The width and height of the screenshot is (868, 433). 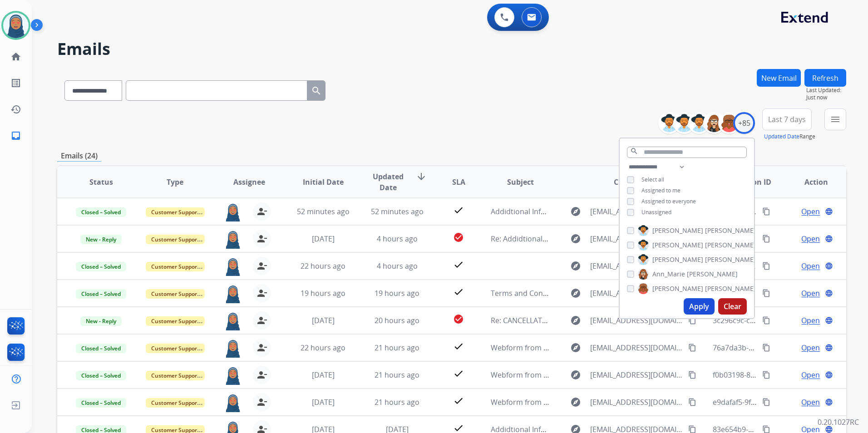 What do you see at coordinates (388, 182) in the screenshot?
I see `span: Updated Date` at bounding box center [388, 182].